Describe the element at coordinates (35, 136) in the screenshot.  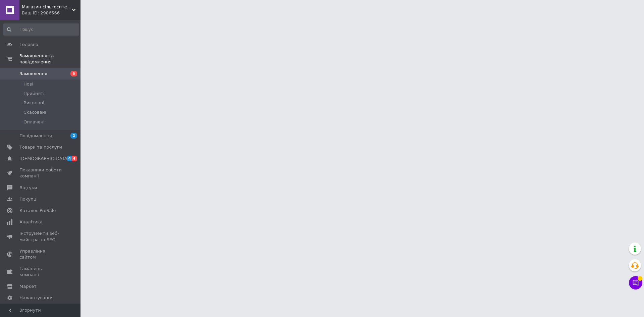
I see `span: Повідомлення` at that location.